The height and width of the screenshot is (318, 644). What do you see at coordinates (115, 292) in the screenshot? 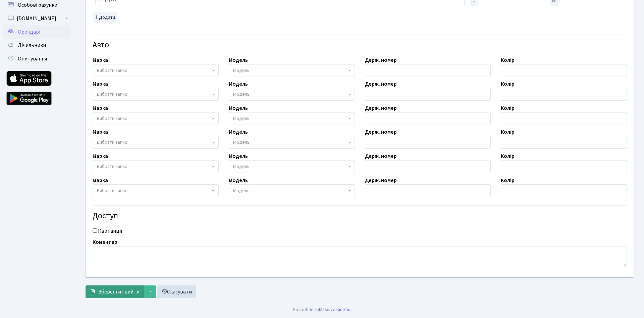
I see `button: Зберегти і вийти` at bounding box center [115, 292].